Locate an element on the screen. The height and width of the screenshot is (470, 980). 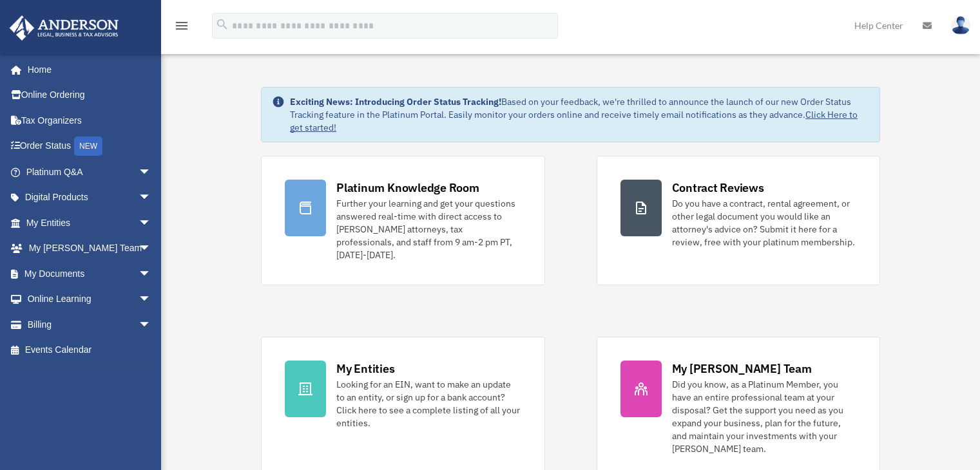
a: menu is located at coordinates (181, 28).